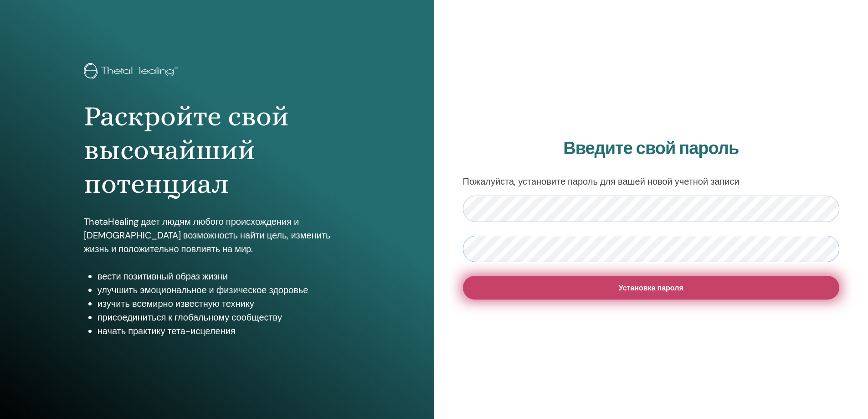 This screenshot has width=868, height=419. Describe the element at coordinates (651, 148) in the screenshot. I see `h2: Введите свой пароль` at that location.